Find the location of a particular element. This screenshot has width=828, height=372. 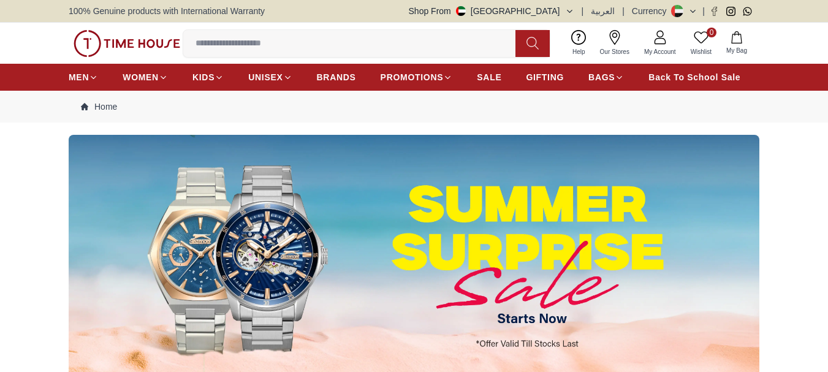

a: PROMOTIONS is located at coordinates (417, 77).